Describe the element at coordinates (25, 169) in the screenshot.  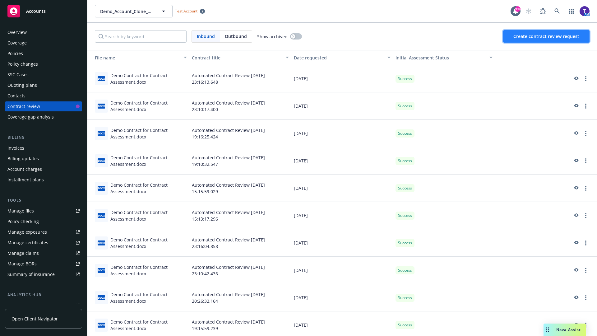
I see `div: Account charges` at that location.